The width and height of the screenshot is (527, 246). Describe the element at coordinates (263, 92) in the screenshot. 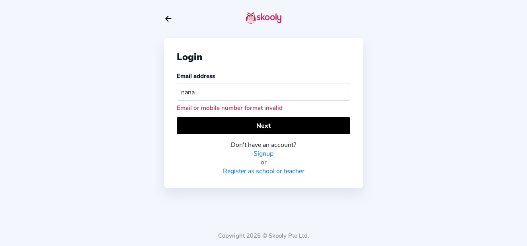

I see `input: Your email address` at that location.